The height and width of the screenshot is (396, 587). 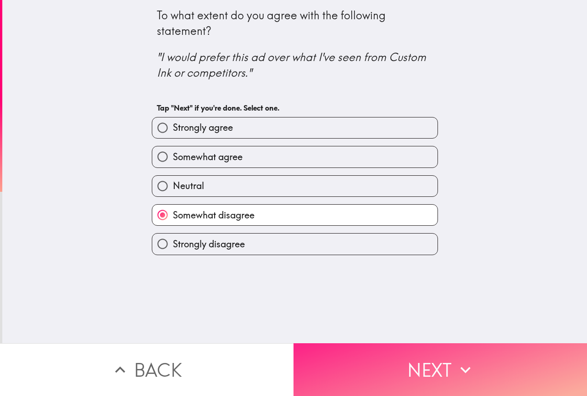 What do you see at coordinates (295, 44) in the screenshot?
I see `div: To what extent do you agree with the following statement?` at bounding box center [295, 44].